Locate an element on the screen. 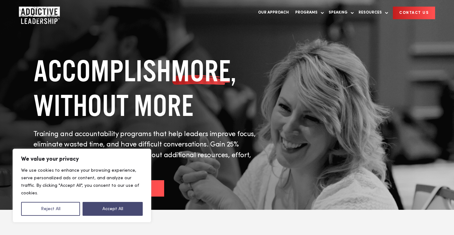 This screenshot has height=235, width=454. p: We use cookies to enhance your browsing experience, serve personalized ads or content, and analyz... is located at coordinates (82, 182).